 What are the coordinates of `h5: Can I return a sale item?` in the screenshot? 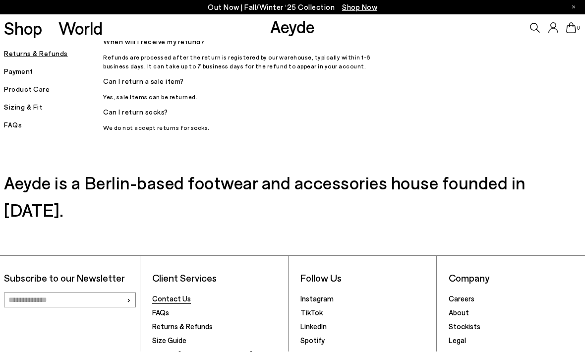 It's located at (239, 82).